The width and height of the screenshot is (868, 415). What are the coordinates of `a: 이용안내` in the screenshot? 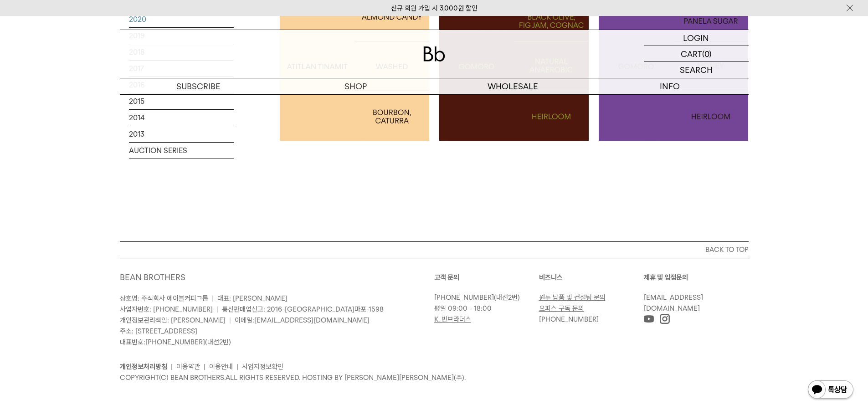 It's located at (221, 367).